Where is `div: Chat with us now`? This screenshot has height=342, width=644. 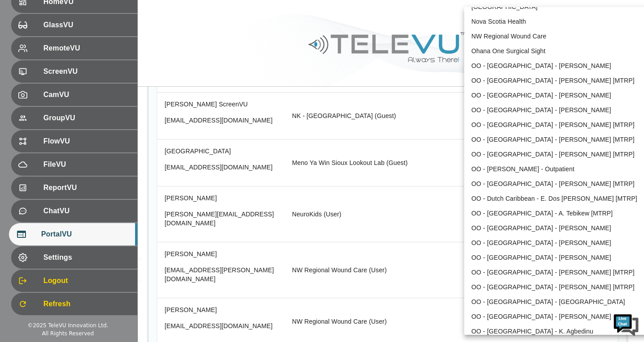
div: Chat with us now is located at coordinates (99, 53).